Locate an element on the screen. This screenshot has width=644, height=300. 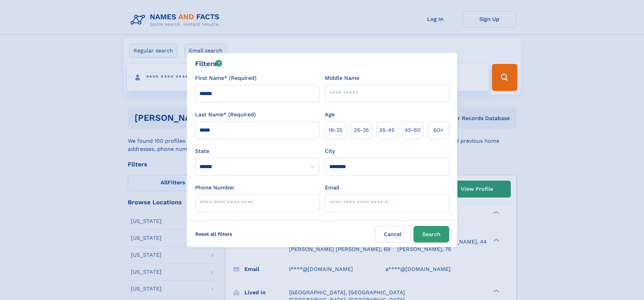
label: City is located at coordinates (330, 151).